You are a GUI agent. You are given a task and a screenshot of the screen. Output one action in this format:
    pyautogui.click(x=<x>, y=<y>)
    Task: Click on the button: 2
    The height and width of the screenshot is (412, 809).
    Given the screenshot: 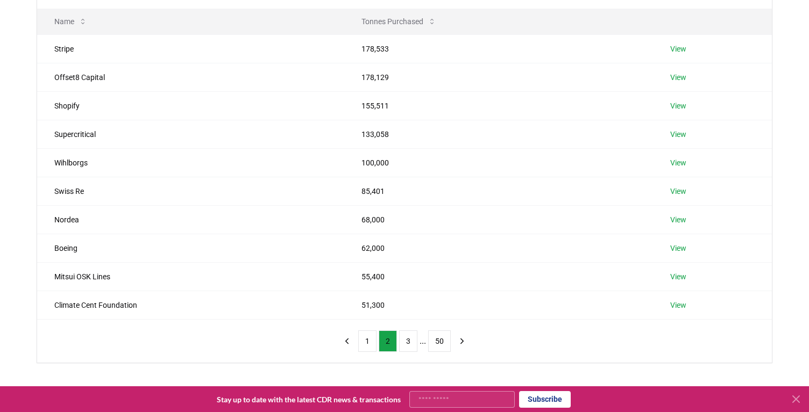 What is the action you would take?
    pyautogui.click(x=388, y=341)
    